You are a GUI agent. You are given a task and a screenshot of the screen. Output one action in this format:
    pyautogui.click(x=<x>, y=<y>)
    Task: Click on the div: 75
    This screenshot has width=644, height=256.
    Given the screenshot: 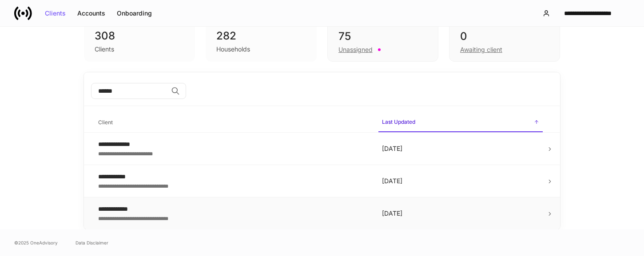 What is the action you would take?
    pyautogui.click(x=383, y=36)
    